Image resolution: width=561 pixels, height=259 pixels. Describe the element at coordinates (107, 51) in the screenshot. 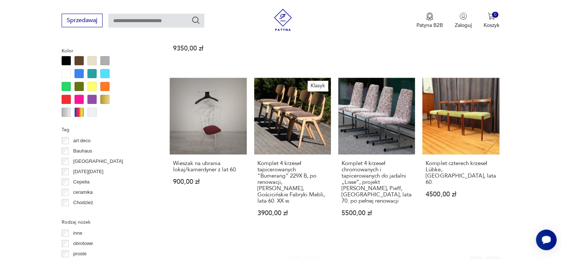

I see `p: Kolor` at that location.